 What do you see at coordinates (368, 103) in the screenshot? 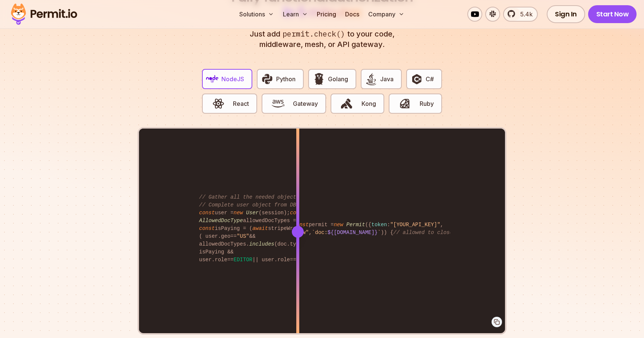
I see `span: Kong` at bounding box center [368, 103].